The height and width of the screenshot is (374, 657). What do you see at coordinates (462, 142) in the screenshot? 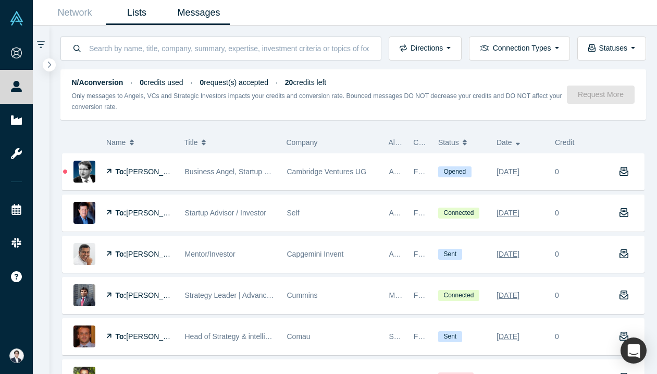
I see `button: Status` at bounding box center [462, 142].